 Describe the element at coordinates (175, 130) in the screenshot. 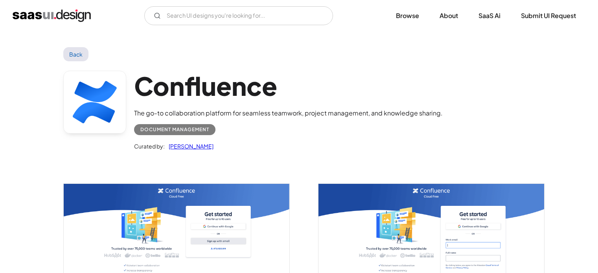

I see `div: Document Management` at that location.